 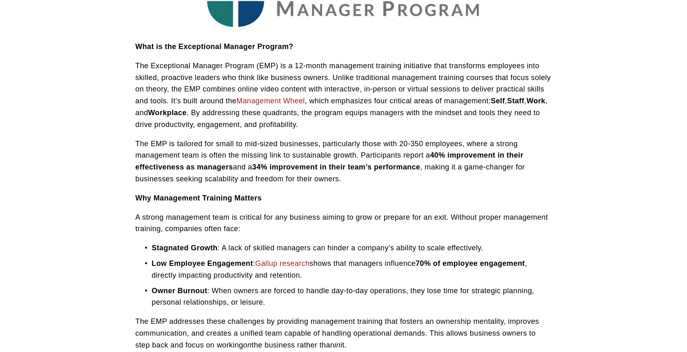 What do you see at coordinates (167, 113) in the screenshot?
I see `strong: Workplace` at bounding box center [167, 113].